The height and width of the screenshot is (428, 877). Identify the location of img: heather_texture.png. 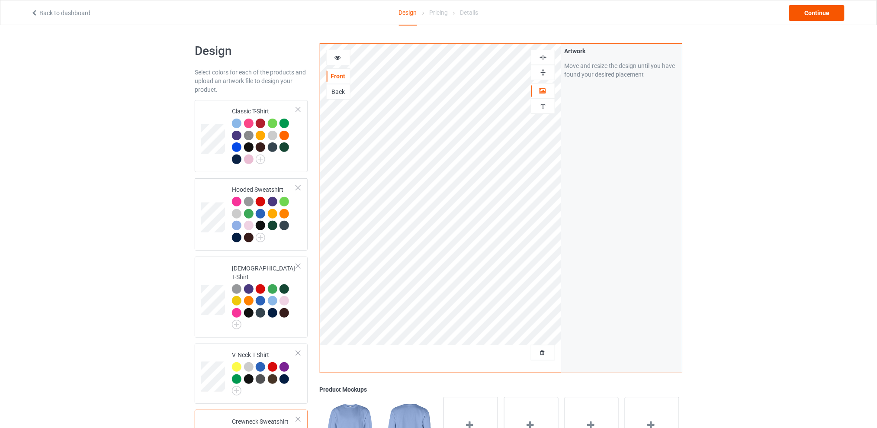
(249, 135).